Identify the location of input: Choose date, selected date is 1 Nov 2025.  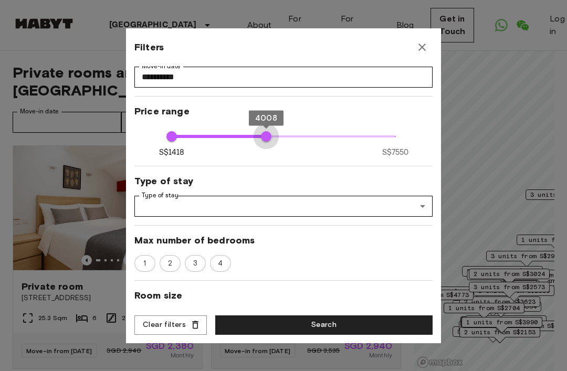
(284, 77).